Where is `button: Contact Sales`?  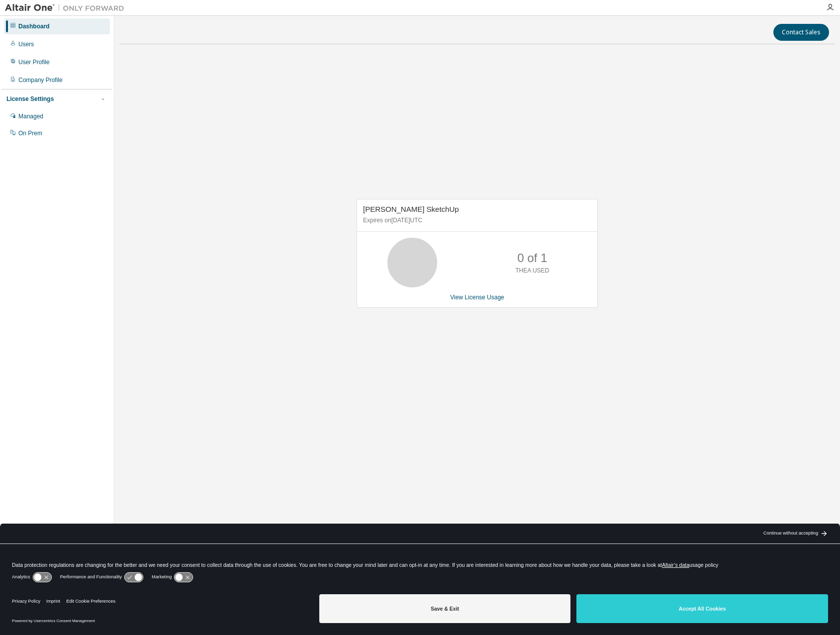
button: Contact Sales is located at coordinates (801, 33).